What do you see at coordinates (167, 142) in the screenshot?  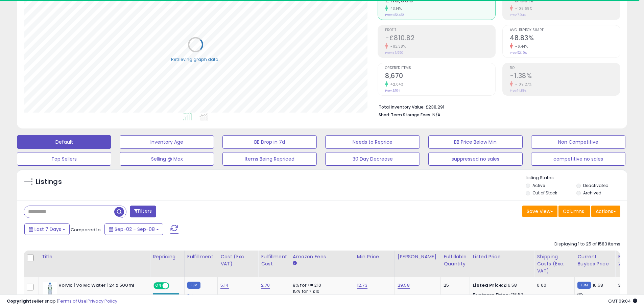 I see `button: Inventory Age` at bounding box center [167, 142].